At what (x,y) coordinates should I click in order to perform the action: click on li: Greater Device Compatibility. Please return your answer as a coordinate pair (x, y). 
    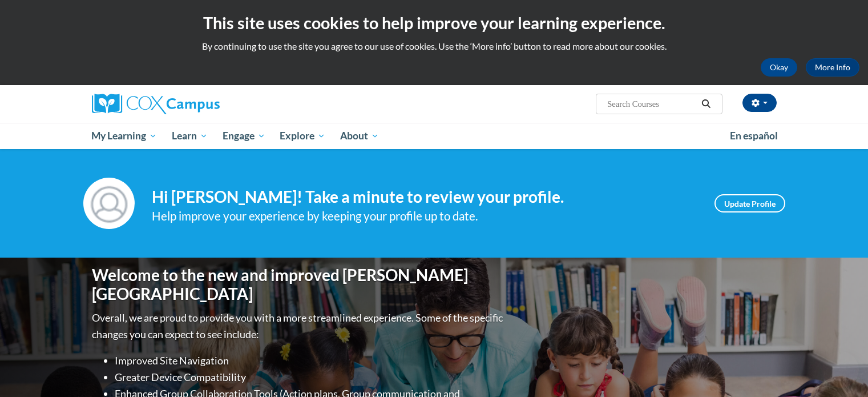
    Looking at the image, I should click on (310, 377).